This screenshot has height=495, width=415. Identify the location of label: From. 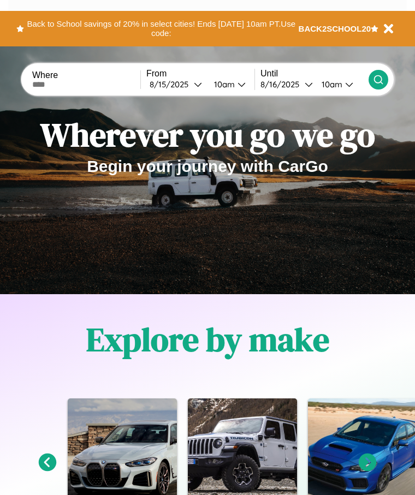
(200, 74).